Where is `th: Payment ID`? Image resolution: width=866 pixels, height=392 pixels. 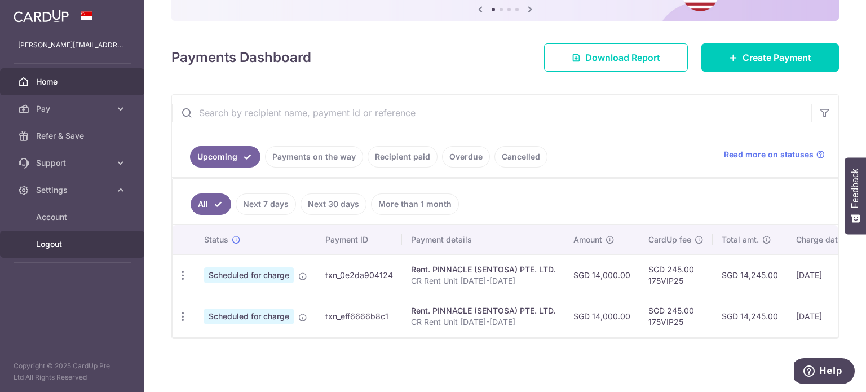 th: Payment ID is located at coordinates (359, 240).